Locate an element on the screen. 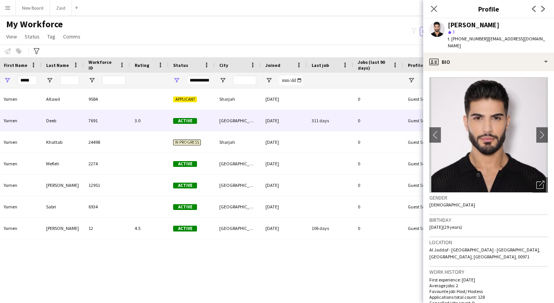  span: Comms is located at coordinates (72, 37).